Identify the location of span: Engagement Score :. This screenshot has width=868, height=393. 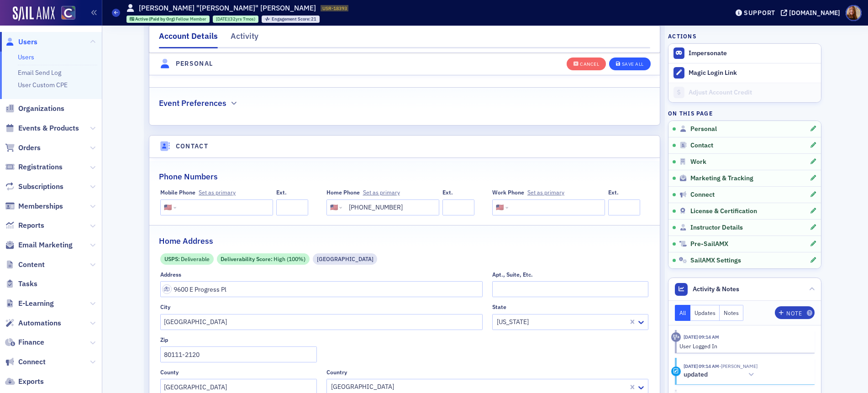
(291, 18).